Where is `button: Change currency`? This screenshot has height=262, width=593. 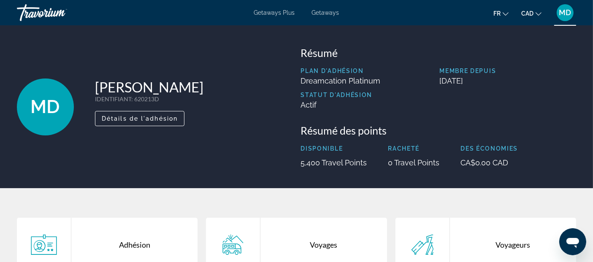
button: Change currency is located at coordinates (531, 13).